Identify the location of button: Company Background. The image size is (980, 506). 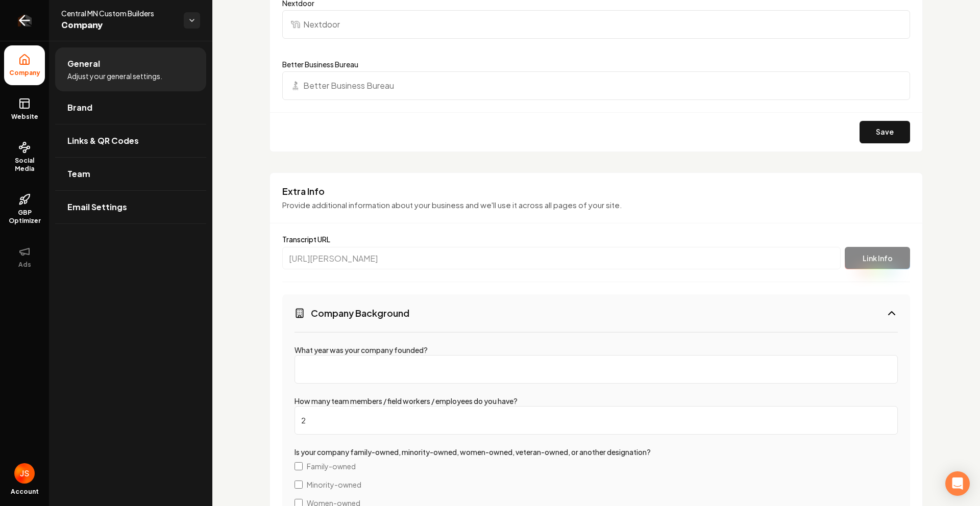
(596, 313).